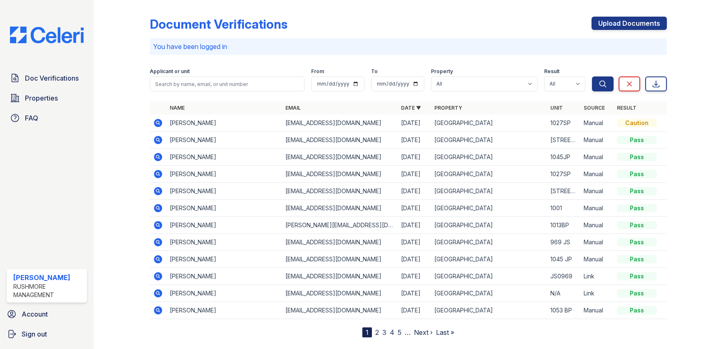 This screenshot has width=723, height=349. What do you see at coordinates (41, 98) in the screenshot?
I see `span: Properties` at bounding box center [41, 98].